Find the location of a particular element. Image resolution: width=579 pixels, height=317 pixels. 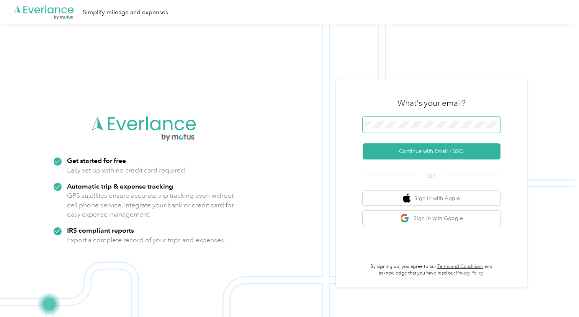

p: GPS satellites ensure accurate trip tracking even without cell phone service. Integrate your bank... is located at coordinates (150, 205).